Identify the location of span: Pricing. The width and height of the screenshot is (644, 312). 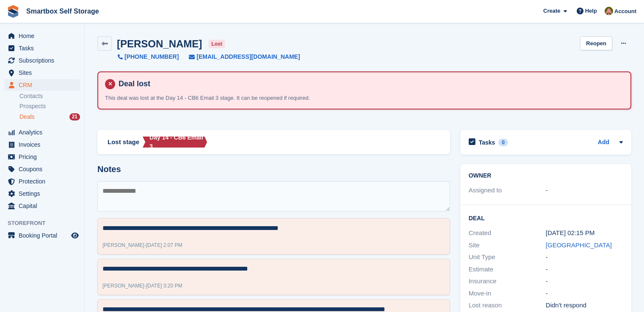
(44, 157).